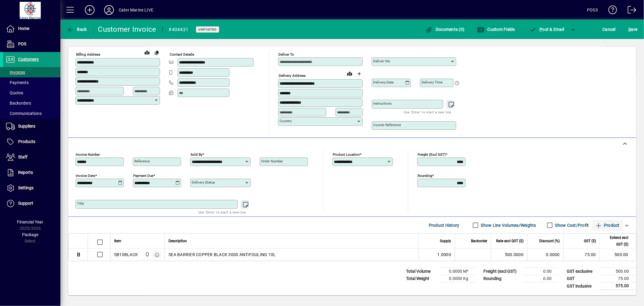  Describe the element at coordinates (31, 82) in the screenshot. I see `a: Payments` at that location.